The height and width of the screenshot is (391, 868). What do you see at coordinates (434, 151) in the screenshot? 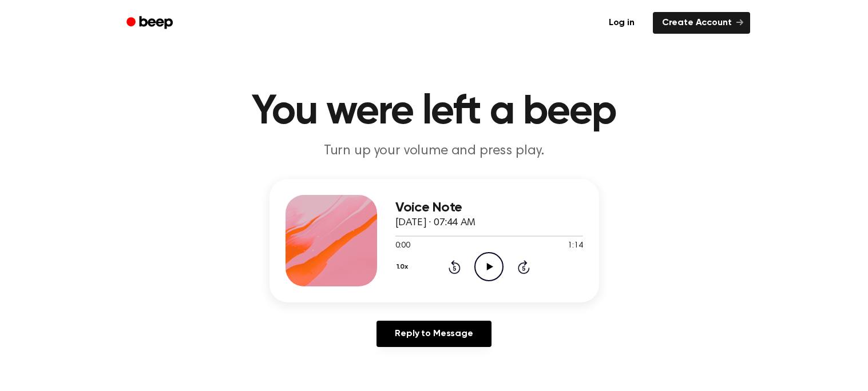
I see `p: Turn up your volume and press play.` at bounding box center [434, 151].